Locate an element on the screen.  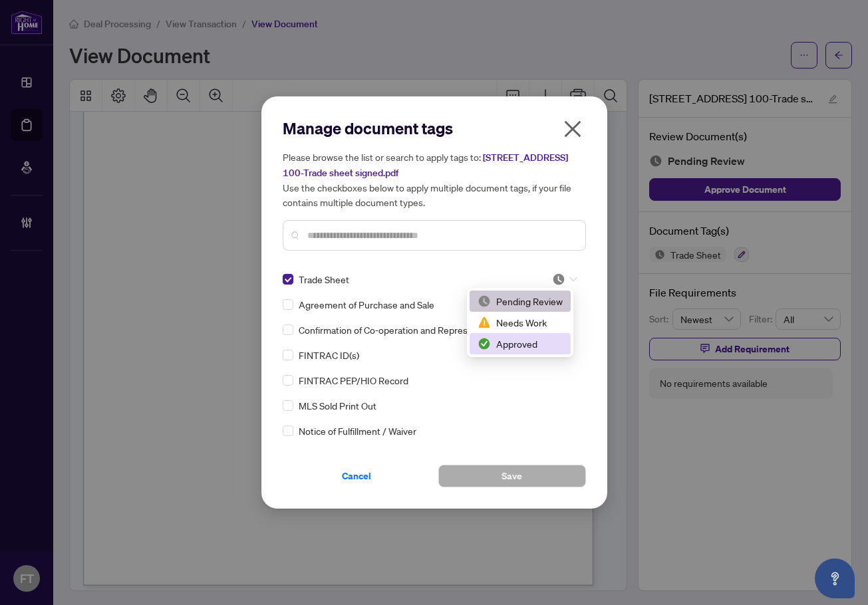
button: Save is located at coordinates (512, 476).